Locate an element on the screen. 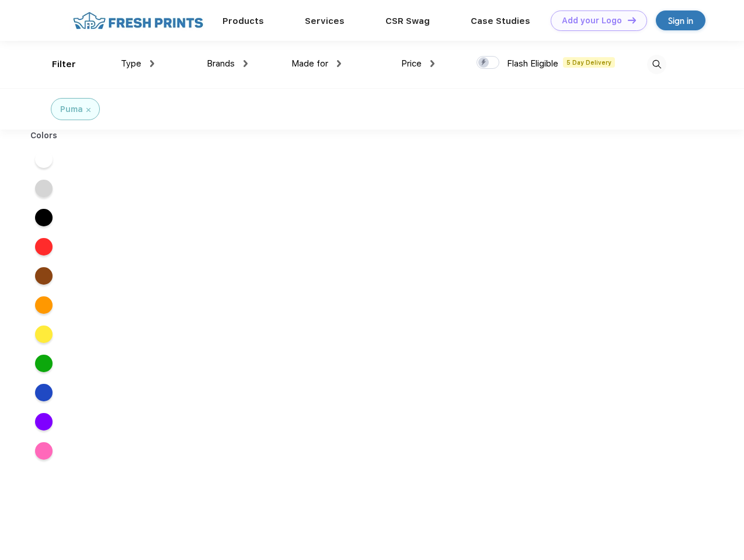 The height and width of the screenshot is (560, 744). a: Services is located at coordinates (325, 21).